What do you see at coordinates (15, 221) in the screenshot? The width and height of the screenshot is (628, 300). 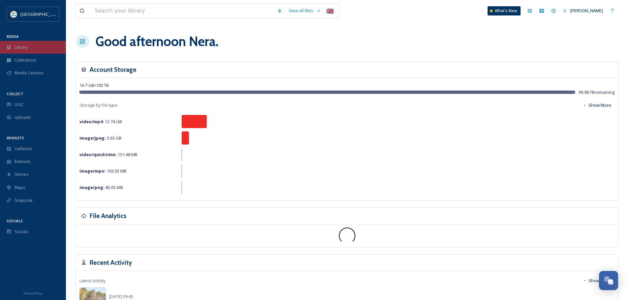 I see `span: SOCIALS` at bounding box center [15, 221].